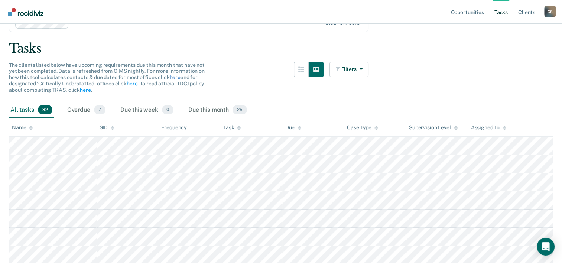  I want to click on span: 0, so click(168, 110).